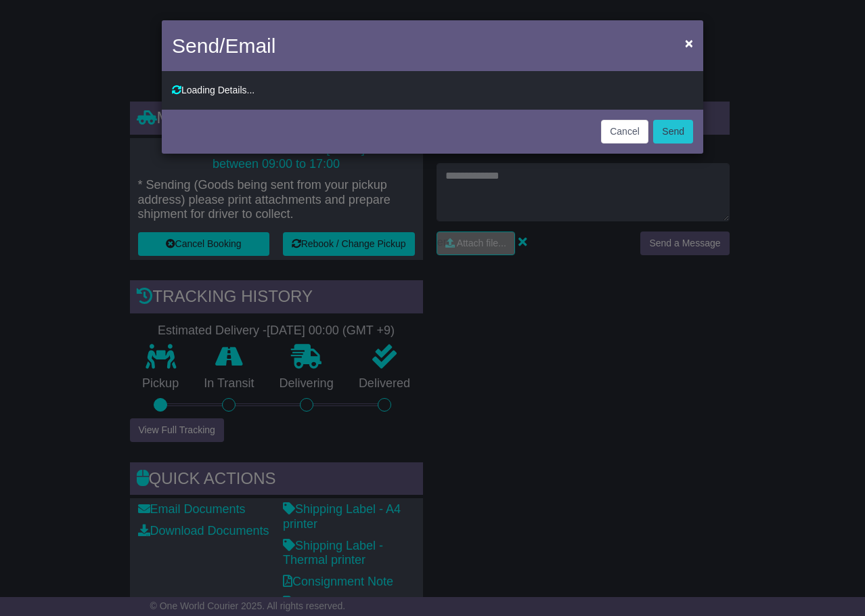 This screenshot has height=616, width=865. Describe the element at coordinates (223, 45) in the screenshot. I see `h4: Send/Email` at that location.